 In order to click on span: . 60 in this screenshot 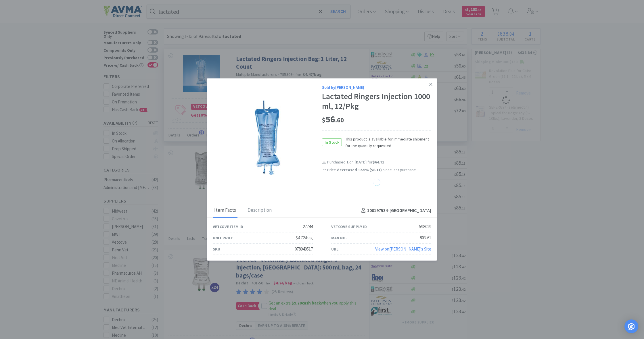, I will do `click(339, 120)`.